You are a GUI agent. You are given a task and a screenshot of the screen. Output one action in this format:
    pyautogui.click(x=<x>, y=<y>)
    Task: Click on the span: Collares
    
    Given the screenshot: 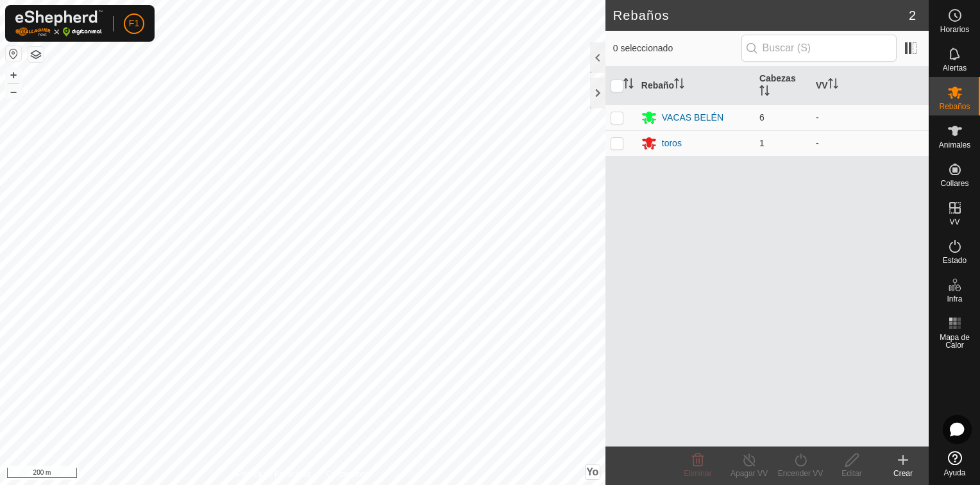 What is the action you would take?
    pyautogui.click(x=955, y=183)
    